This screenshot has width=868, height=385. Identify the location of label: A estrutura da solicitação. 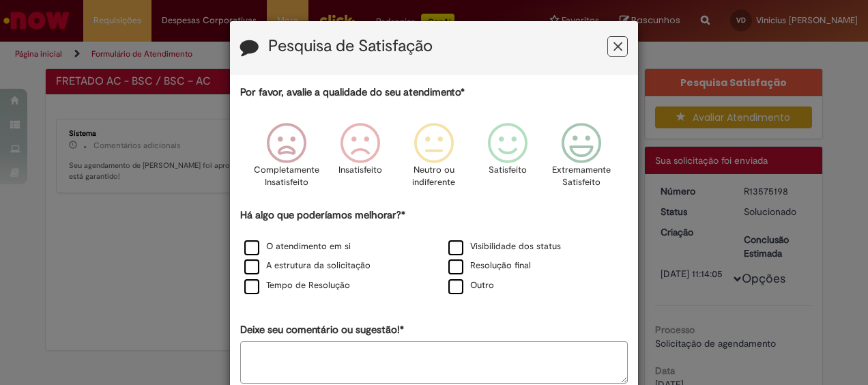
(307, 265).